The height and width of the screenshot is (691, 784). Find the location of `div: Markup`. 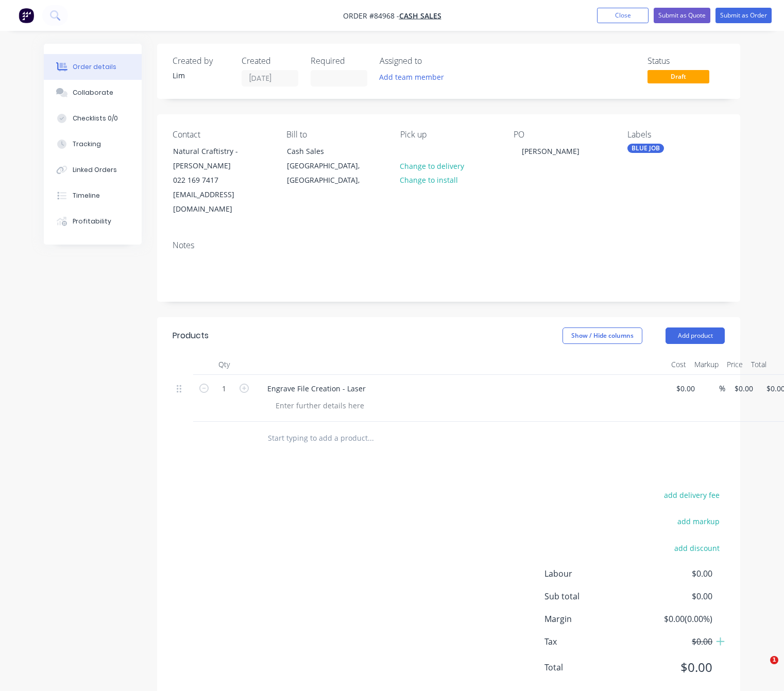

div: Markup is located at coordinates (706, 364).